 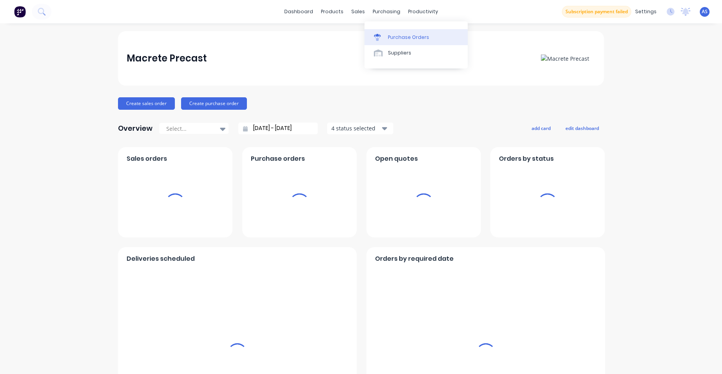 I want to click on span: Purchase orders, so click(x=277, y=159).